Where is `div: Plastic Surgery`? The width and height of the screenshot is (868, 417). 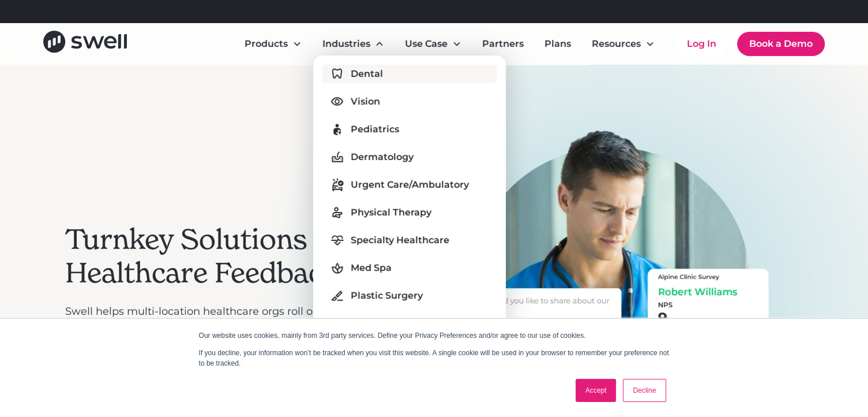 div: Plastic Surgery is located at coordinates (387, 296).